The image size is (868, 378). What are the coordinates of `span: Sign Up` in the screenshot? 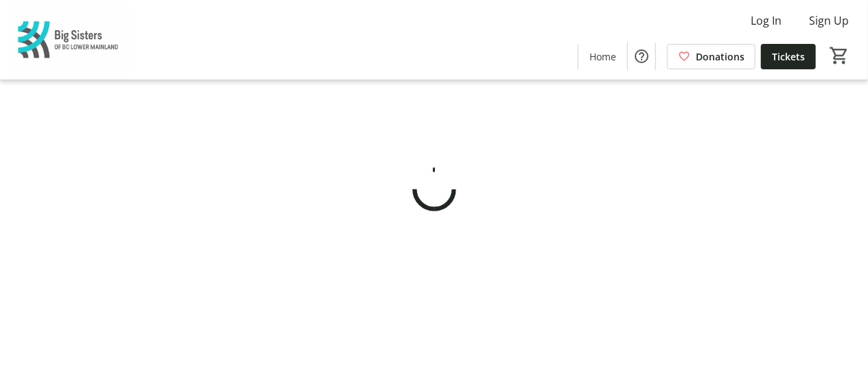 It's located at (829, 20).